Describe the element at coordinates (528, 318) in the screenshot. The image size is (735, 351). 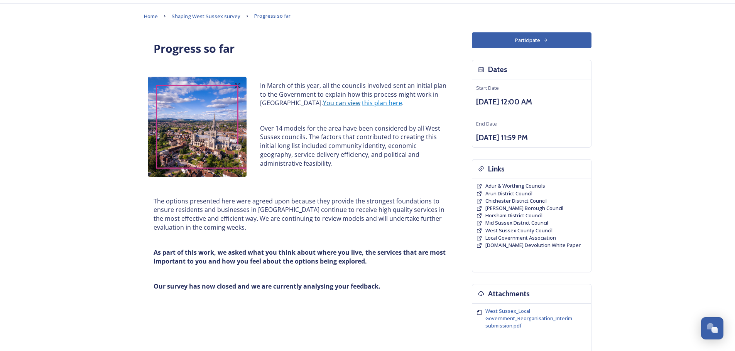
I see `span: West Sussex_Local Government_Reorganisation_Interim submission.pdf` at that location.